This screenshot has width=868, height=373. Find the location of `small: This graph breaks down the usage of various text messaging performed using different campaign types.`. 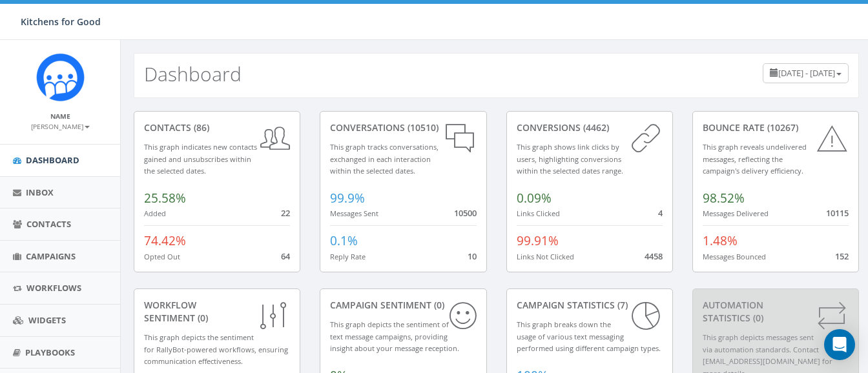

small: This graph breaks down the usage of various text messaging performed using different campaign types. is located at coordinates (588, 337).